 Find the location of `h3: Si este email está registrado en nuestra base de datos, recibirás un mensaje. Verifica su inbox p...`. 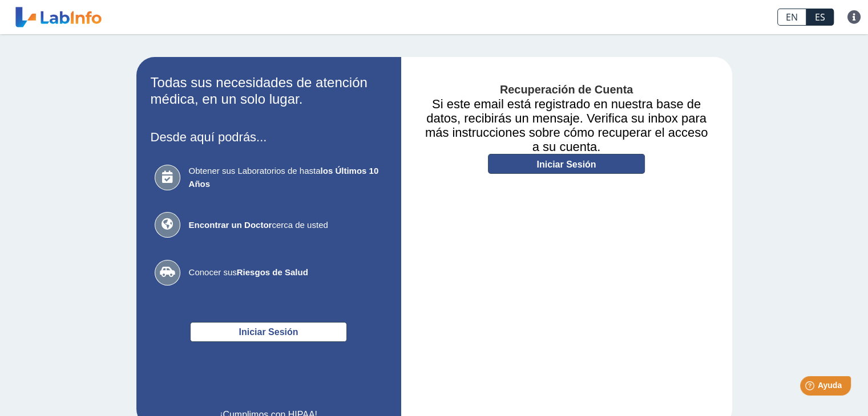

h3: Si este email está registrado en nuestra base de datos, recibirás un mensaje. Verifica su inbox p... is located at coordinates (567, 126).